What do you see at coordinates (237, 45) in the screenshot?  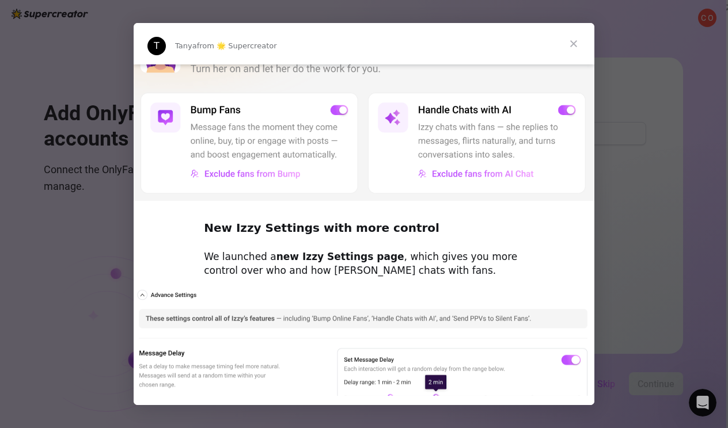 I see `span: from 🌟 Supercreator` at bounding box center [237, 45].